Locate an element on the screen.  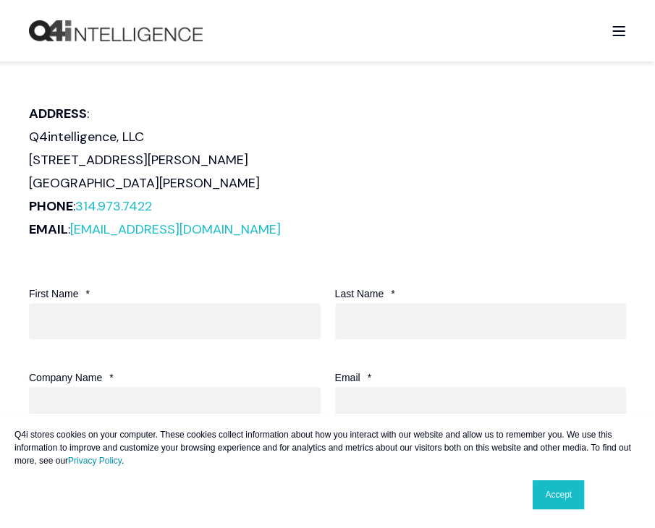
strong: ADDRESS is located at coordinates (58, 114).